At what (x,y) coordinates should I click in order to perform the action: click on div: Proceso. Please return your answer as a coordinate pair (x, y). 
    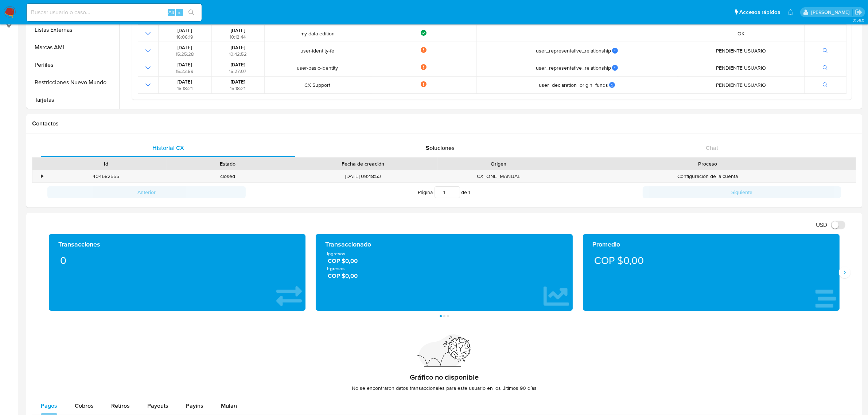
    Looking at the image, I should click on (708, 164).